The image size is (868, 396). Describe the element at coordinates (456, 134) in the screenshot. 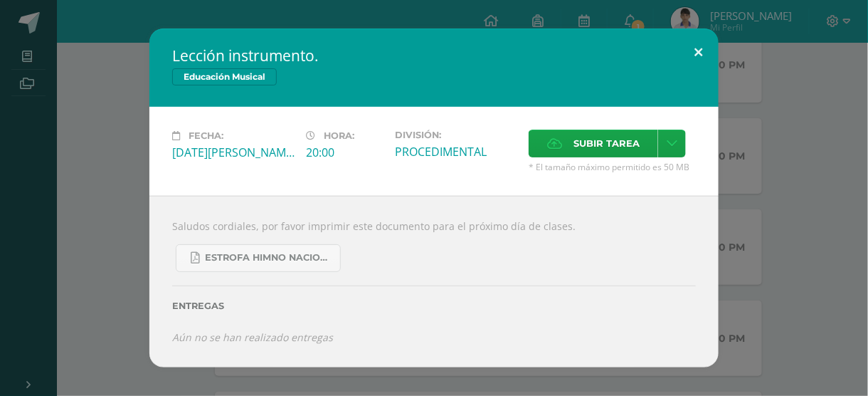

I see `label: División:` at that location.